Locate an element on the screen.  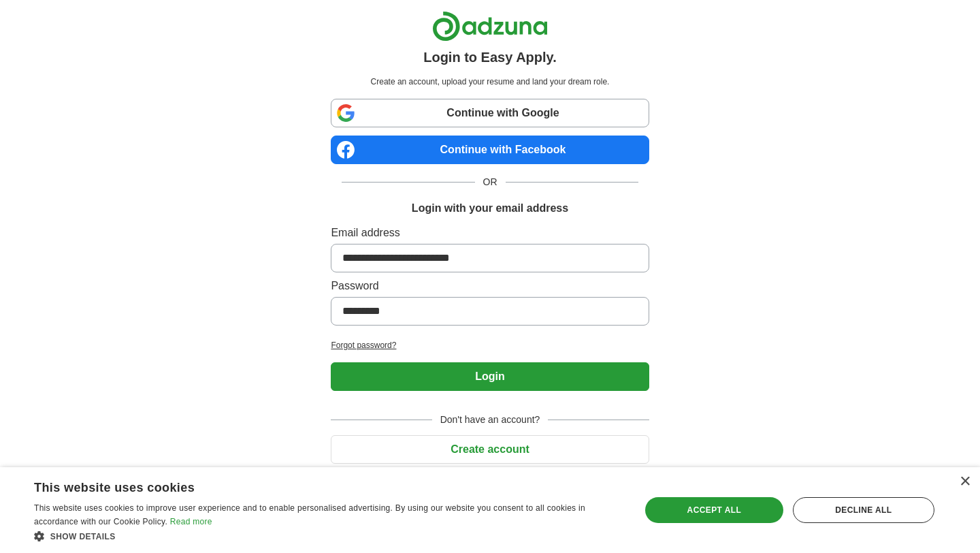
a: Create account is located at coordinates (490, 449).